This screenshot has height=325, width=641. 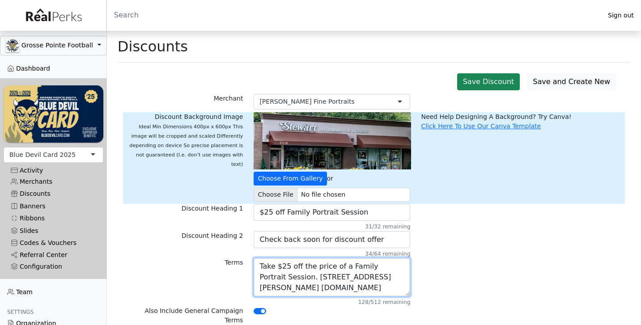 What do you see at coordinates (212, 236) in the screenshot?
I see `label: Discount Heading 2` at bounding box center [212, 236].